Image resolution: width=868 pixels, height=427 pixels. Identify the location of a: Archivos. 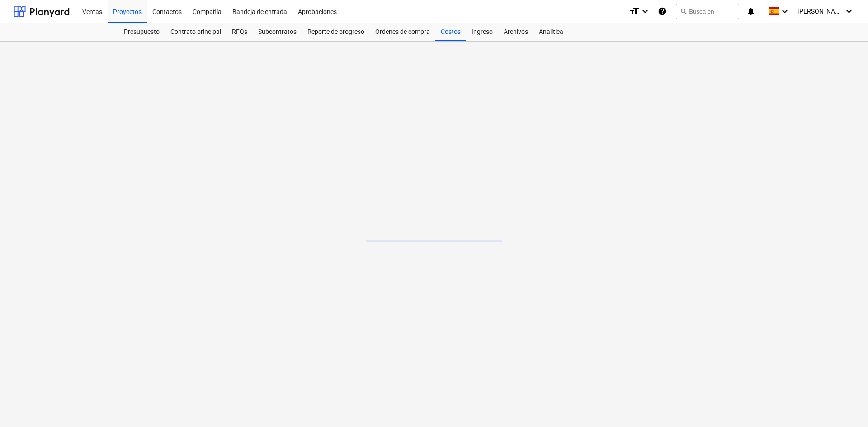
(516, 32).